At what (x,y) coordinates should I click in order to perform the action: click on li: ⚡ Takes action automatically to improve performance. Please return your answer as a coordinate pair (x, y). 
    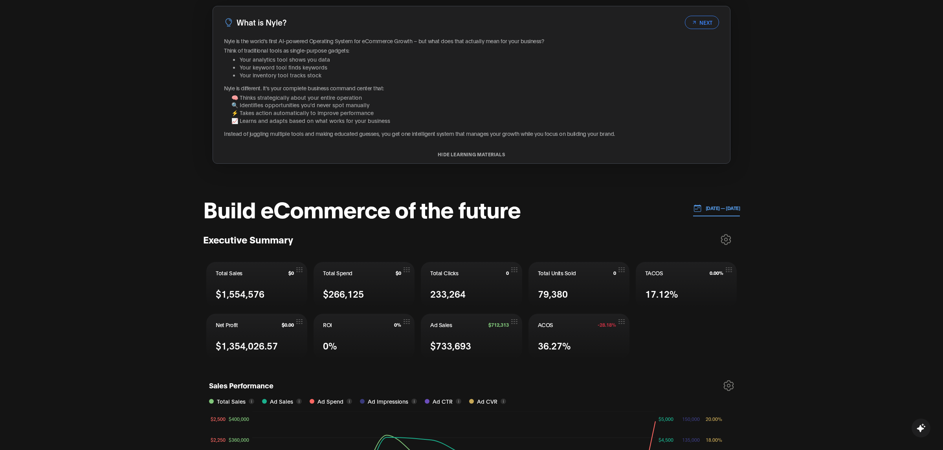
    Looking at the image, I should click on (475, 113).